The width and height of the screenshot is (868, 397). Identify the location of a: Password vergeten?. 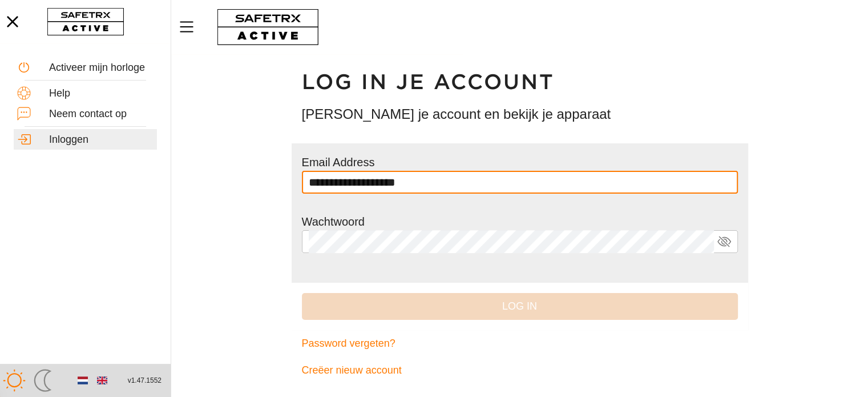
(520, 343).